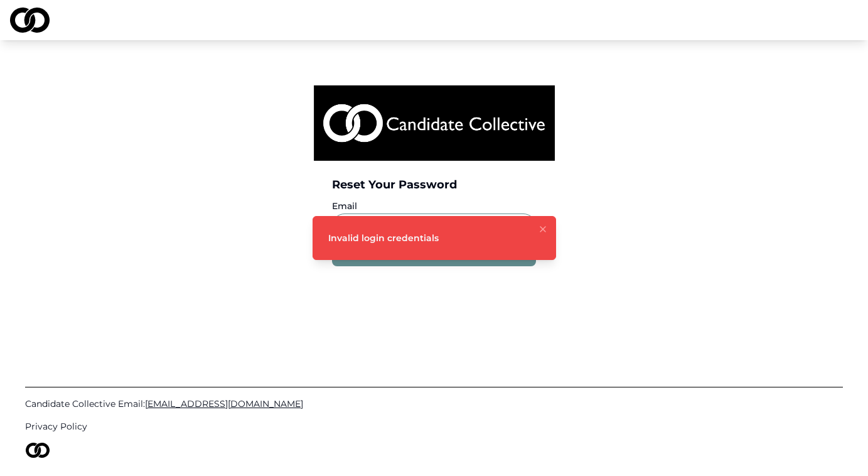 This screenshot has width=868, height=476. Describe the element at coordinates (433, 426) in the screenshot. I see `a: Privacy Policy` at that location.